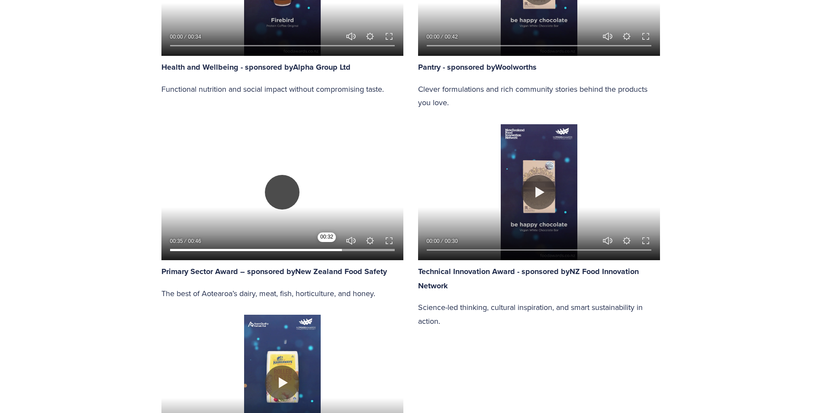 This screenshot has height=413, width=821. I want to click on strong: New Zealand Food Safety, so click(341, 271).